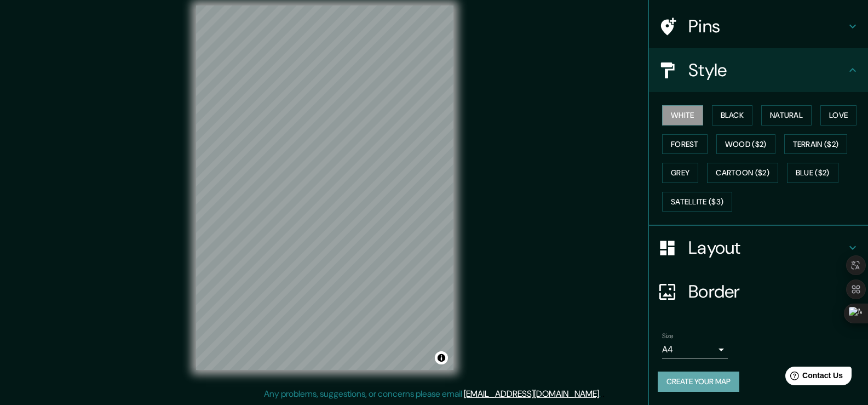 The image size is (868, 405). What do you see at coordinates (685, 144) in the screenshot?
I see `button: Forest` at bounding box center [685, 144].